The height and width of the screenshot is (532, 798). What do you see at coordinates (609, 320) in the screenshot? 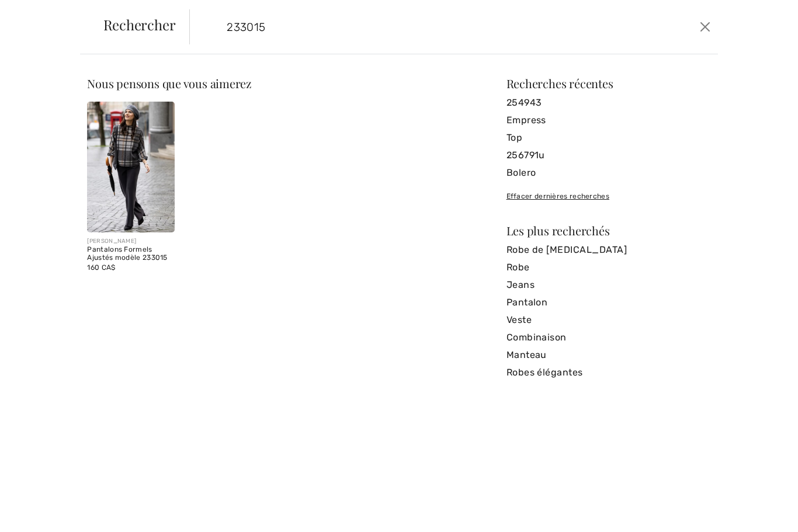
I see `a: Veste` at bounding box center [609, 320].